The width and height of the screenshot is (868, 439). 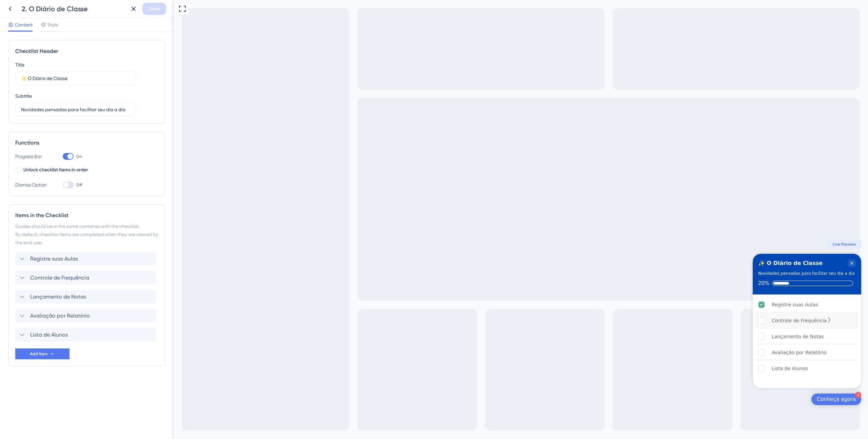 What do you see at coordinates (87, 215) in the screenshot?
I see `div: Items in the Checklist` at bounding box center [87, 215].